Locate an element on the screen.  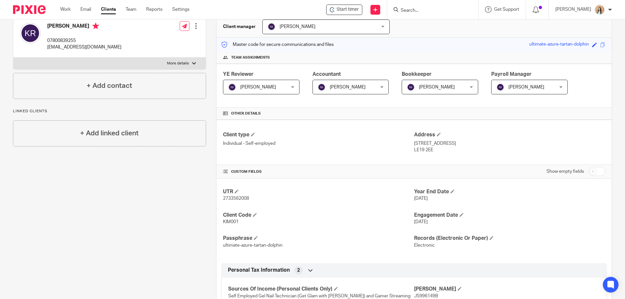
a: Settings is located at coordinates (181, 9).